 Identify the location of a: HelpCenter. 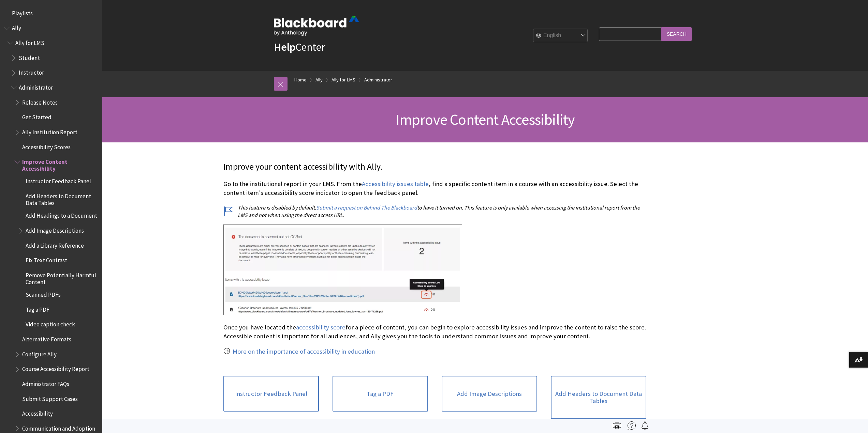
(299, 47).